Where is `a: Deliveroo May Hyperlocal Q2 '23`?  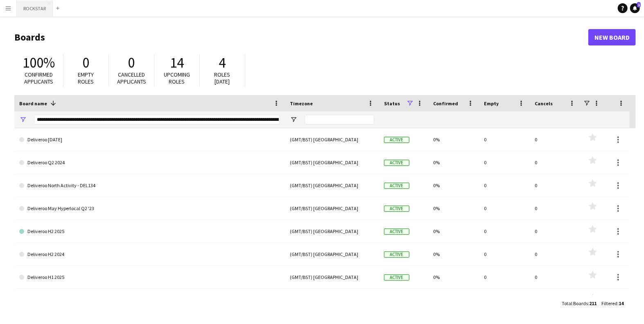
a: Deliveroo May Hyperlocal Q2 '23 is located at coordinates (150, 208).